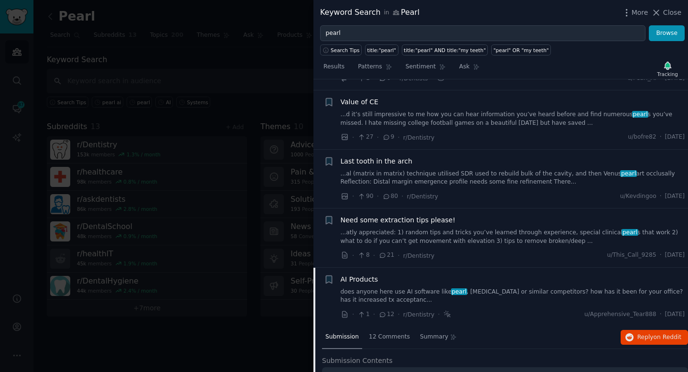 Image resolution: width=688 pixels, height=372 pixels. I want to click on span: u/This_Call_9285, so click(632, 255).